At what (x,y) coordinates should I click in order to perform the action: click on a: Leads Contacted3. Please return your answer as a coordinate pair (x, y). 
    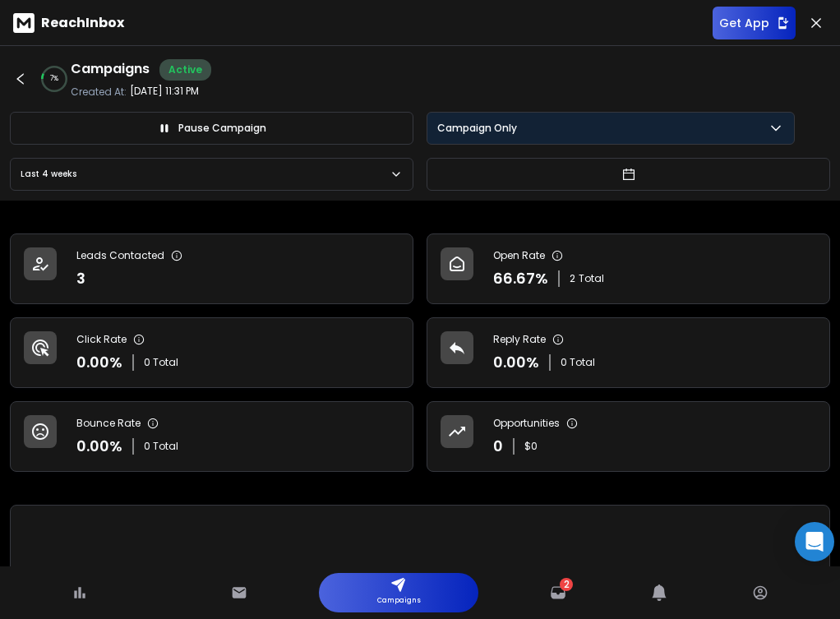
    Looking at the image, I should click on (211, 269).